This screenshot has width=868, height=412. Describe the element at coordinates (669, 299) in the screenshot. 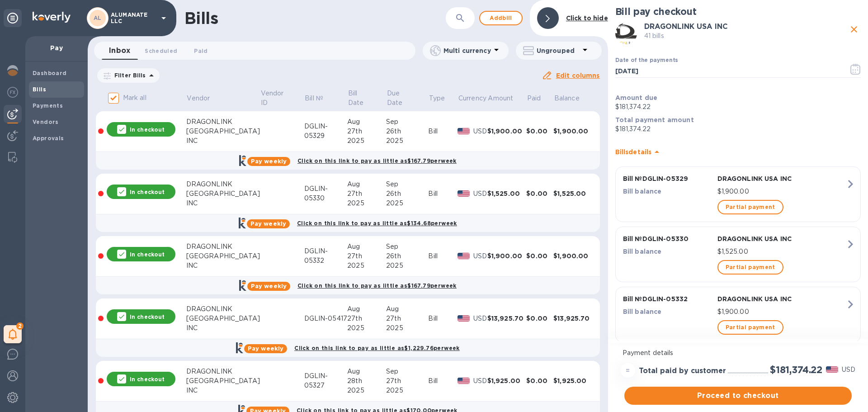

I see `p: Bill № DGLIN-05332` at that location.